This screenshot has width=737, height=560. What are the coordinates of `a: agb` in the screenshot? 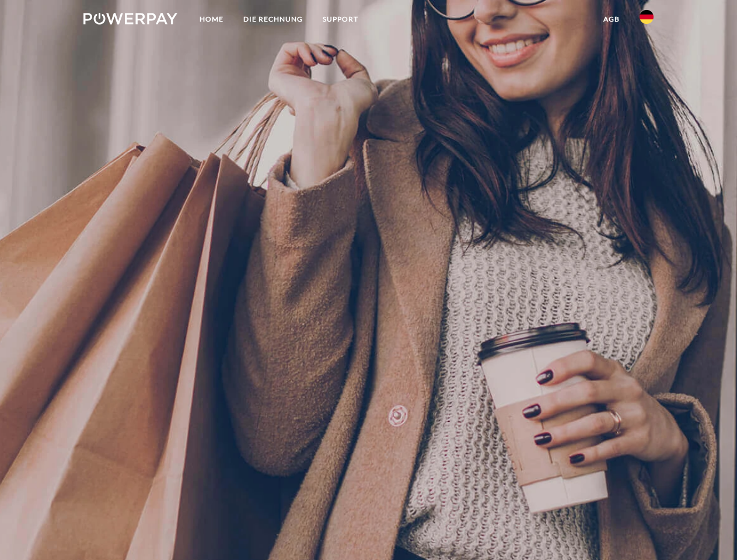 It's located at (611, 19).